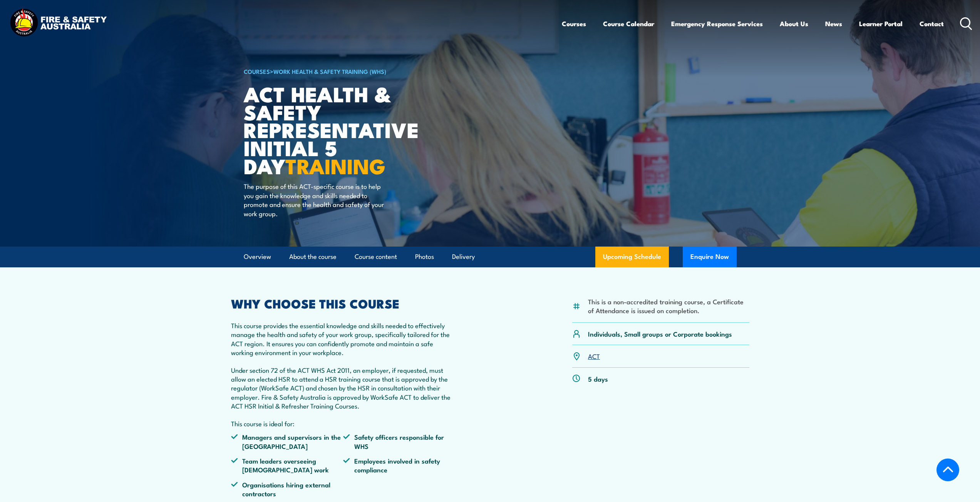 The image size is (980, 502). Describe the element at coordinates (463, 256) in the screenshot. I see `a: Delivery` at that location.